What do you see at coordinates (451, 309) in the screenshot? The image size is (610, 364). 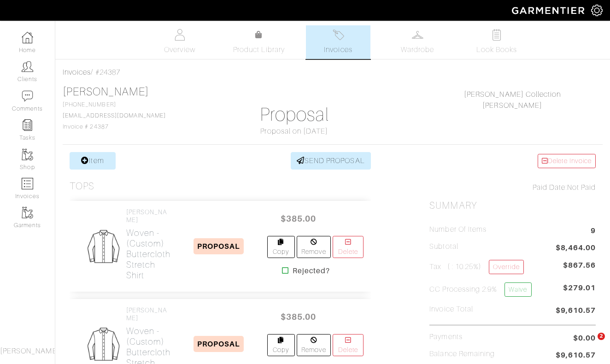 I see `h5: Invoice Total` at bounding box center [451, 309].